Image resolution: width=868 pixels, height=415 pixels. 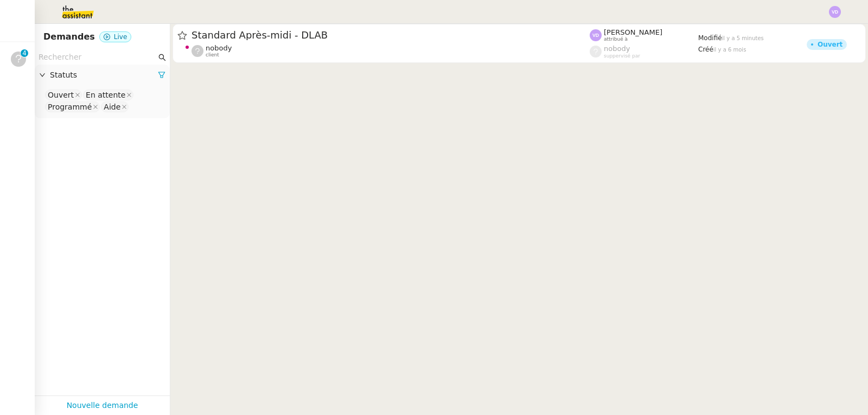 I want to click on div: Programmé, so click(x=69, y=107).